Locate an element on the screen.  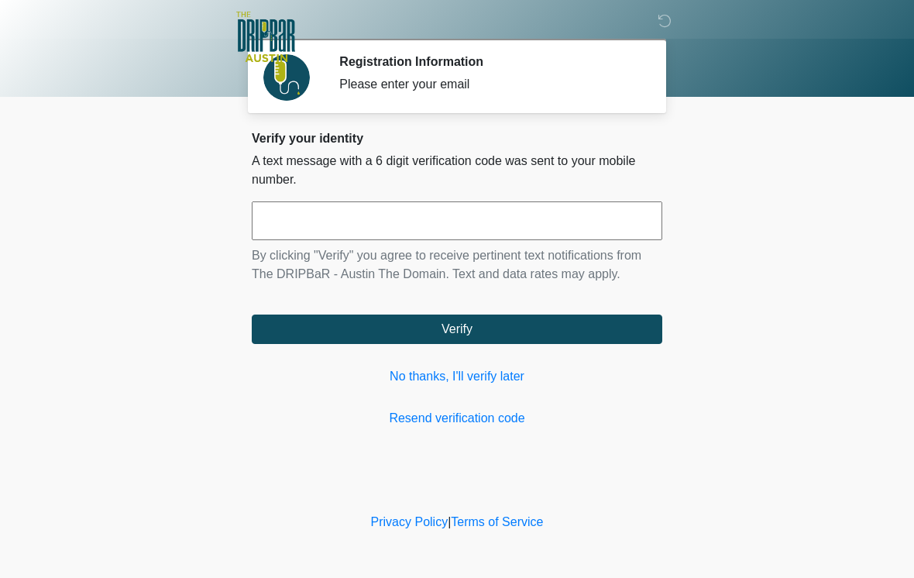
img: Agent Avatar is located at coordinates (287, 77).